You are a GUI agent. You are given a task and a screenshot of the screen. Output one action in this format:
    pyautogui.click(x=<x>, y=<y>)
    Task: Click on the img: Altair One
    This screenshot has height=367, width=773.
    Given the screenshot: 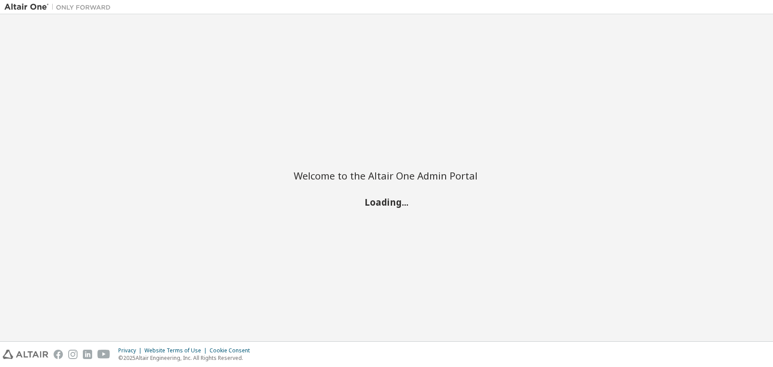 What is the action you would take?
    pyautogui.click(x=60, y=7)
    